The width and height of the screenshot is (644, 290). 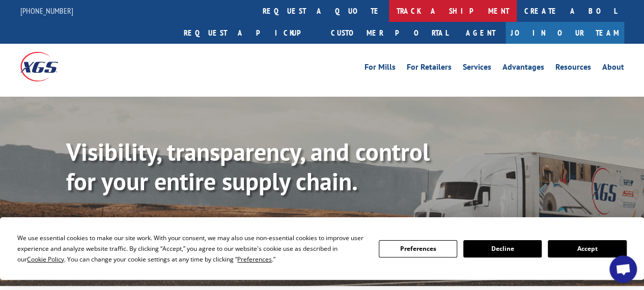 What do you see at coordinates (429, 69) in the screenshot?
I see `a: For Retailers` at bounding box center [429, 69].